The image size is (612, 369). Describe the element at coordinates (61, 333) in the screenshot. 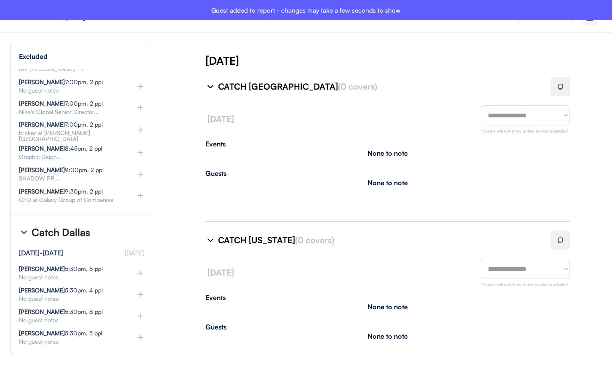

I see `div: 5:30pm, 5 ppl` at that location.